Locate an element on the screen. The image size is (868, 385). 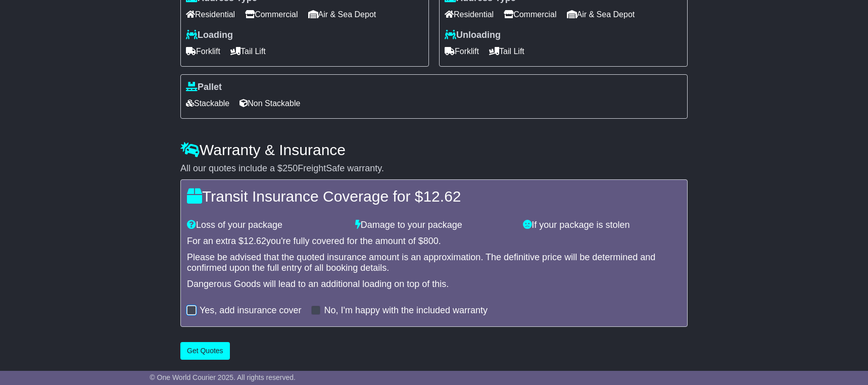
span: Stackable is located at coordinates (208, 103).